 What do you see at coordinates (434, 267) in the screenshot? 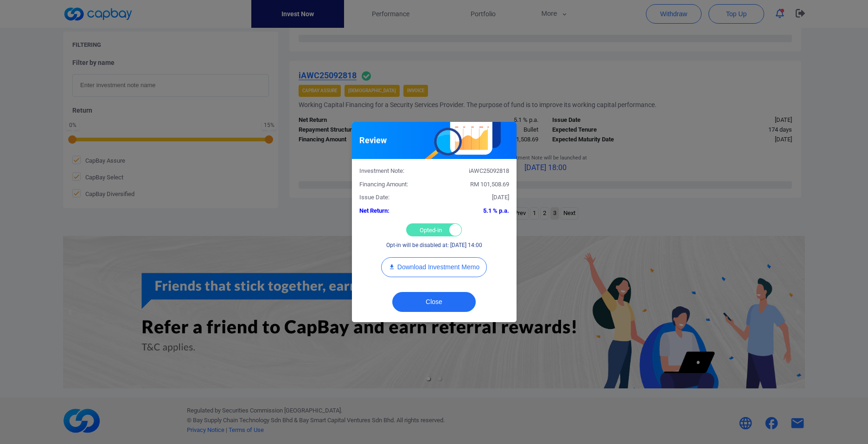
I see `button: Download Investment Memo` at bounding box center [434, 267].